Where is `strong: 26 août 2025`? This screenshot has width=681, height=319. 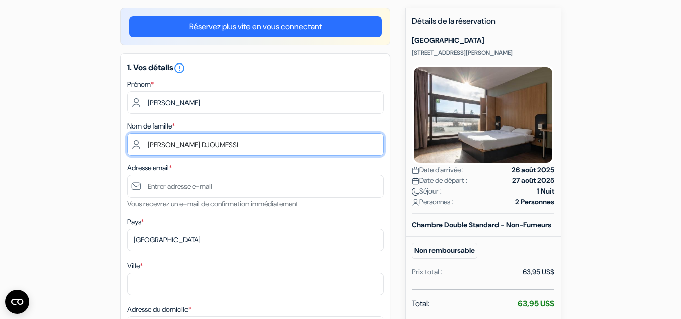
strong: 26 août 2025 is located at coordinates (533, 170).